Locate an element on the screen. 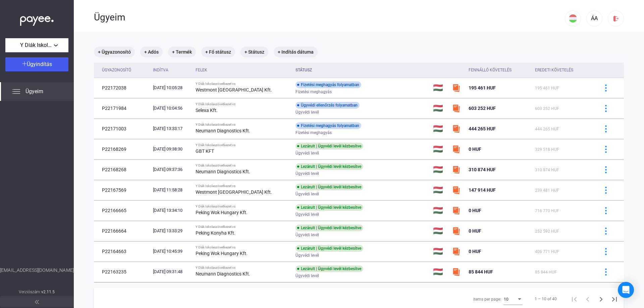  button: HU is located at coordinates (573, 19).